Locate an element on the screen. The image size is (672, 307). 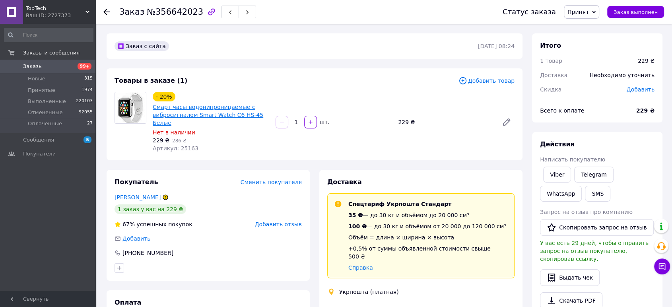
div: Заказ с сайта is located at coordinates (142, 46).